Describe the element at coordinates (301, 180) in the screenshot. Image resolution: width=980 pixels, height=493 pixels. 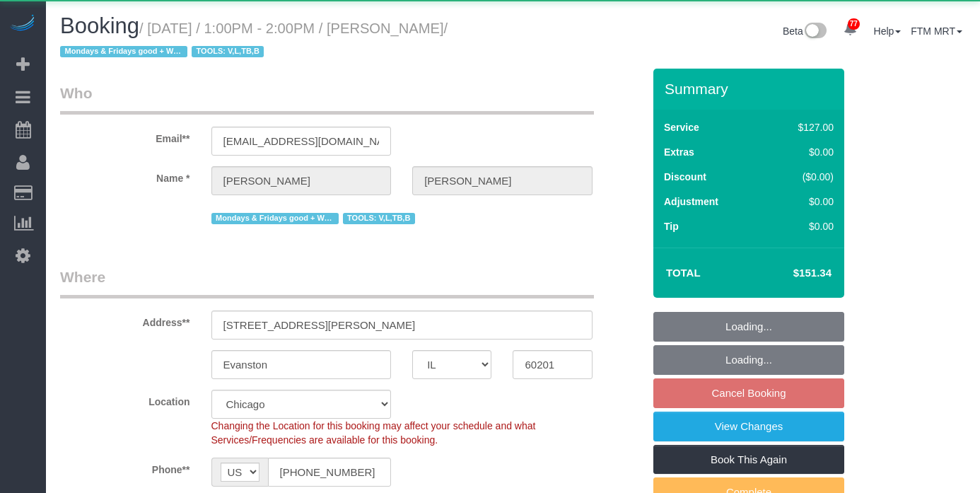
I see `input: First Name**` at that location.